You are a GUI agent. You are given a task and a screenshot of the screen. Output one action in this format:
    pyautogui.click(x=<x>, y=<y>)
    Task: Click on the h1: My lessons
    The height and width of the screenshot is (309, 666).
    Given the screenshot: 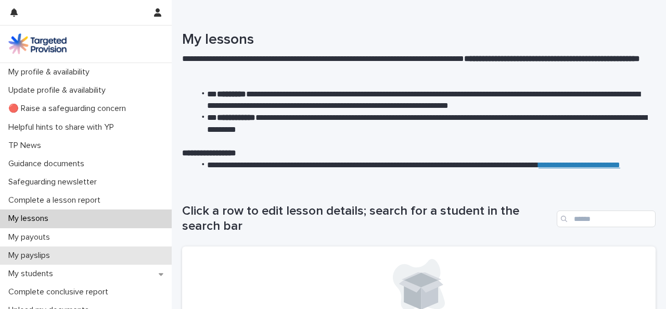 What is the action you would take?
    pyautogui.click(x=415, y=40)
    